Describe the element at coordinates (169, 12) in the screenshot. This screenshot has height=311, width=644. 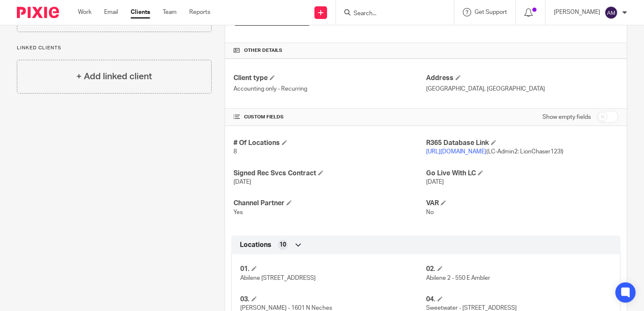
I see `a: Team` at that location.